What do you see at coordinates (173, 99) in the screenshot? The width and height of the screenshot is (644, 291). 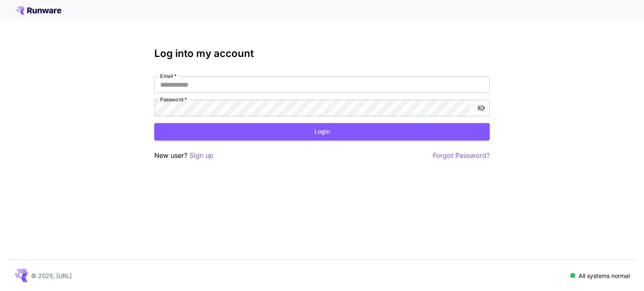 I see `label: Password` at bounding box center [173, 99].